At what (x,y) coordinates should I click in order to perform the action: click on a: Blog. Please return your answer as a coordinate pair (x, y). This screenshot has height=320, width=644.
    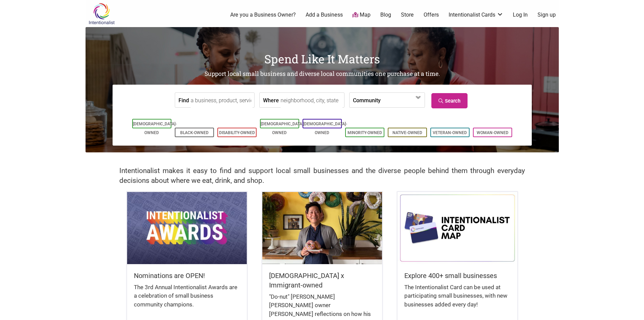
    Looking at the image, I should click on (386, 15).